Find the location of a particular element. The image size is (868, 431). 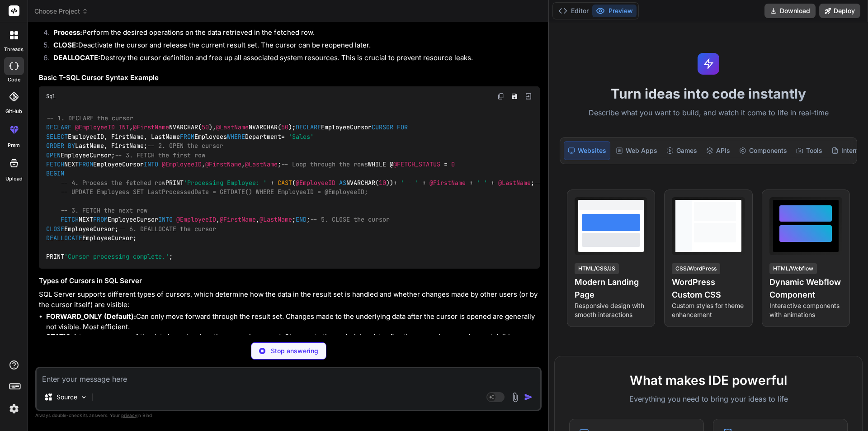

span: CURSOR is located at coordinates (383, 128).